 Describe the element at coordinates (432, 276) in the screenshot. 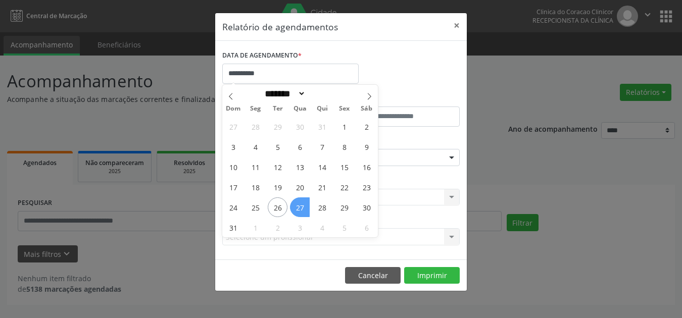

I see `button: Imprimir` at that location.